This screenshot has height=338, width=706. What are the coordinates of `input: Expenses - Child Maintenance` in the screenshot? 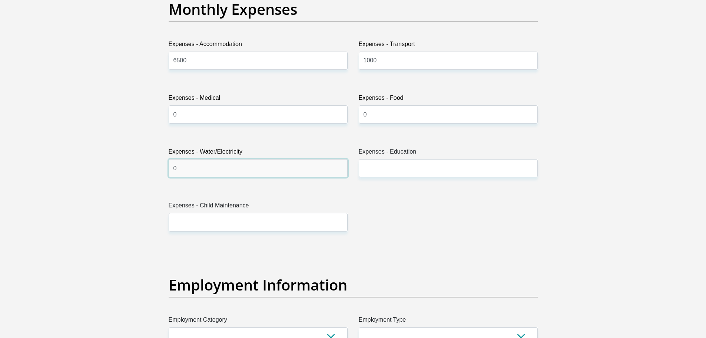 It's located at (258, 222).